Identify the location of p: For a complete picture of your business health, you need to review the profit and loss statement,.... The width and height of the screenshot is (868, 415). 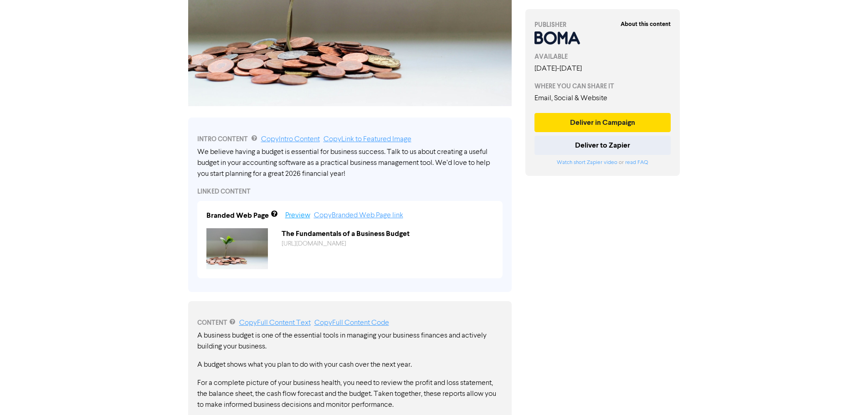
(350, 394).